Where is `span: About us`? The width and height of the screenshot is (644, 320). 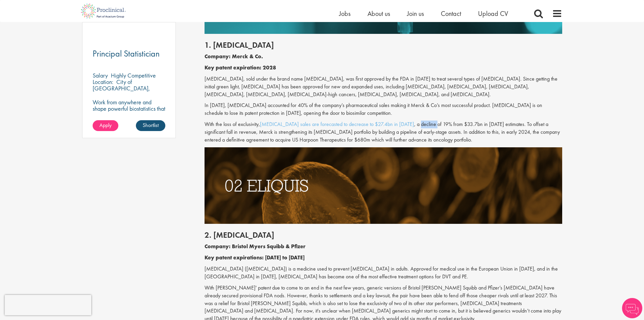
span: About us is located at coordinates (379, 13).